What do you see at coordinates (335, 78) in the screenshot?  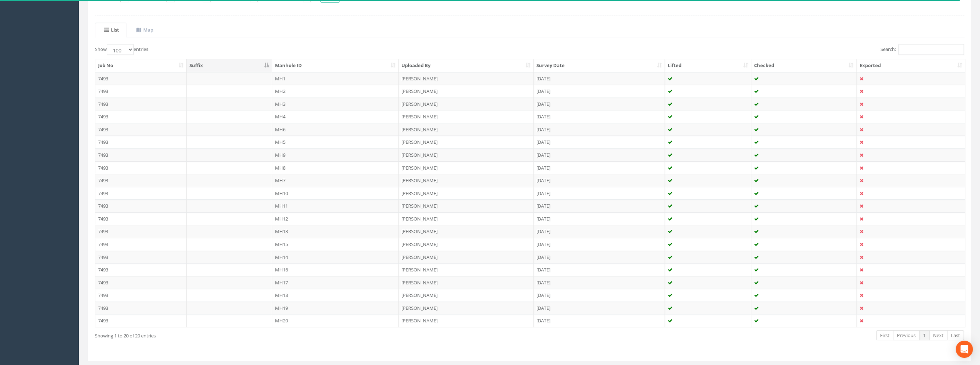 I see `td: MH1` at bounding box center [335, 78].